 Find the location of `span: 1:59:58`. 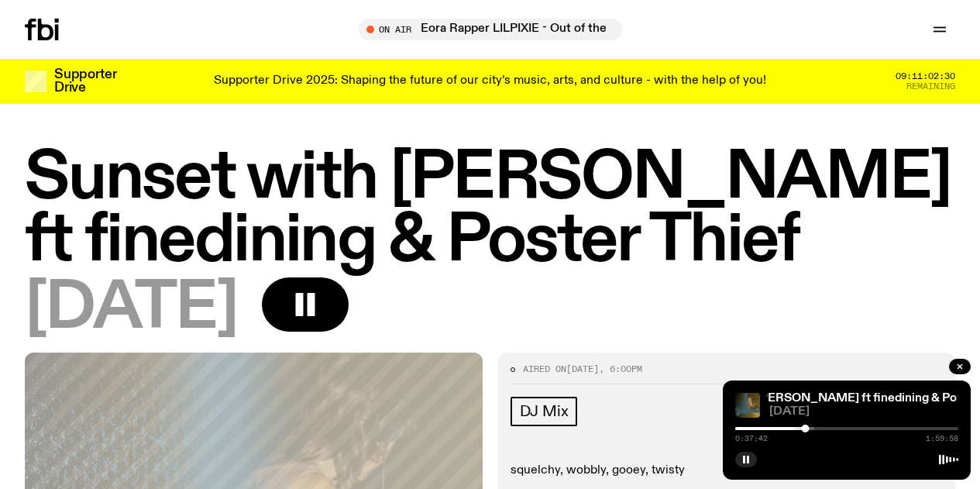

span: 1:59:58 is located at coordinates (941, 439).